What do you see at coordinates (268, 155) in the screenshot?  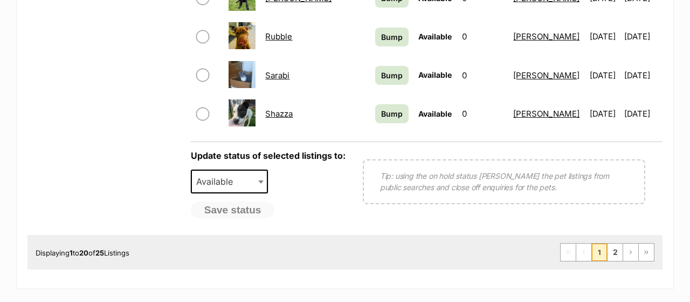 I see `label: Update status of selected listings to:` at bounding box center [268, 155].